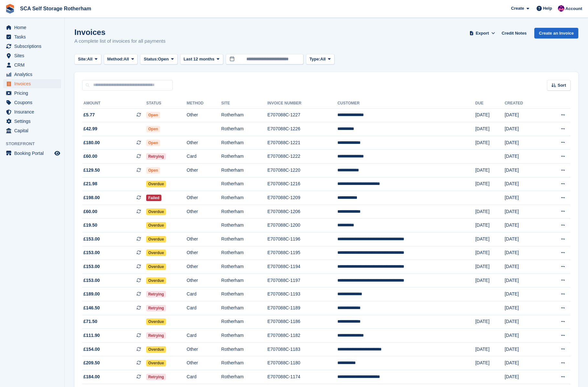  I want to click on span: Method:, so click(116, 59).